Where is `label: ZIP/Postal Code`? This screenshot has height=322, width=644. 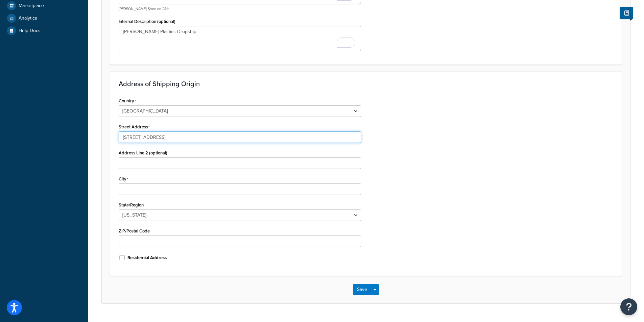 label: ZIP/Postal Code is located at coordinates (134, 231).